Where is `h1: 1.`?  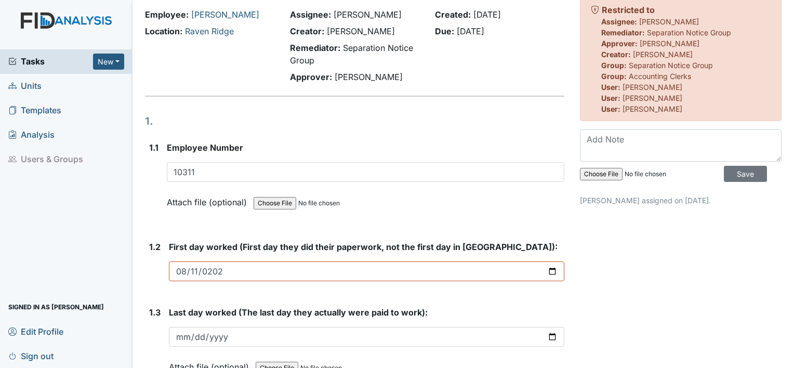
h1: 1. is located at coordinates (354, 121).